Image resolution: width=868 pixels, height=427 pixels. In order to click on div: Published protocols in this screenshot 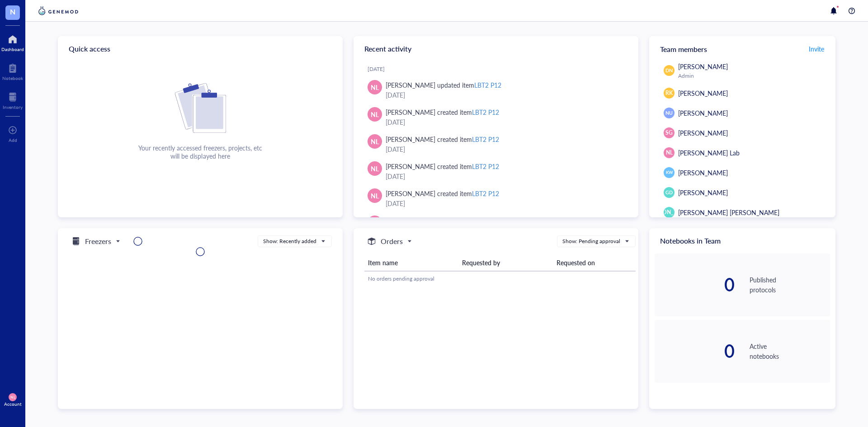, I will do `click(790, 285)`.